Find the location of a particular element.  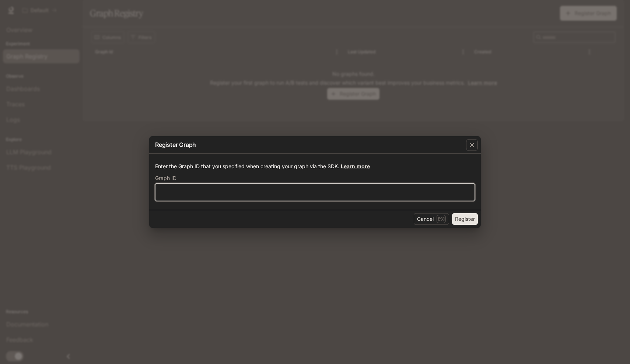

button: Register is located at coordinates (465, 219).